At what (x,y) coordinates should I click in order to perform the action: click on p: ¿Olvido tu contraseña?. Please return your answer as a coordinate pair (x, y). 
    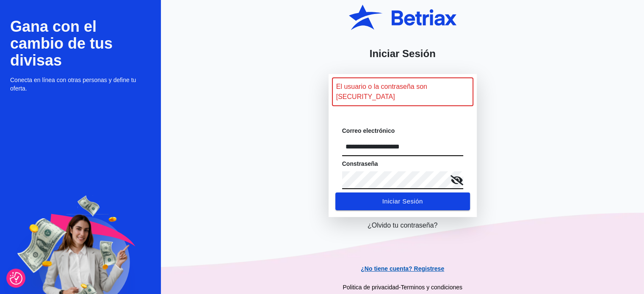
    Looking at the image, I should click on (402, 226).